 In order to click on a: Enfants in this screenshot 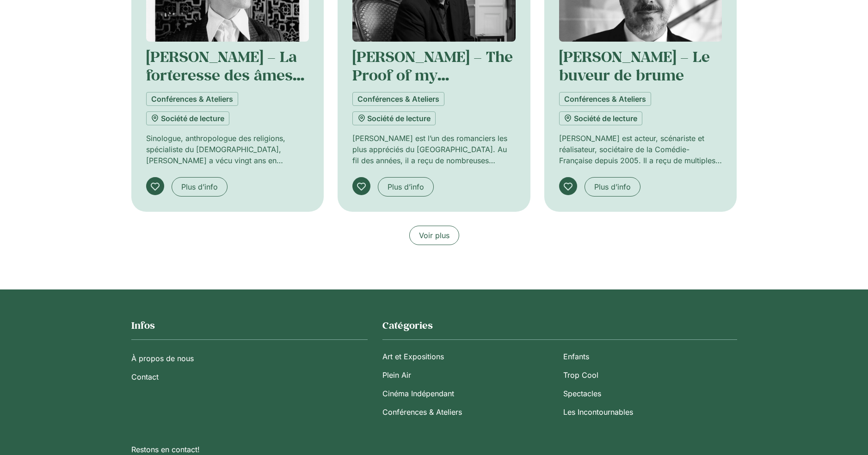, I will do `click(650, 357)`.